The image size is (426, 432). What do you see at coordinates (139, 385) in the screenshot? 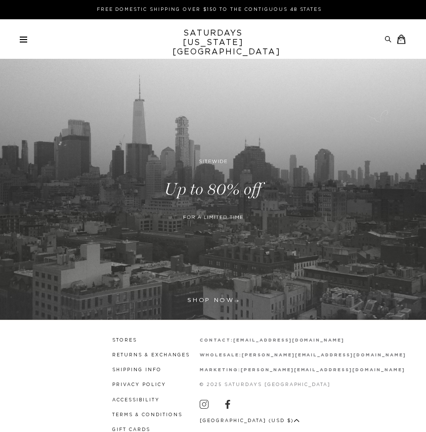
I see `a: Privacy Policy` at bounding box center [139, 385].